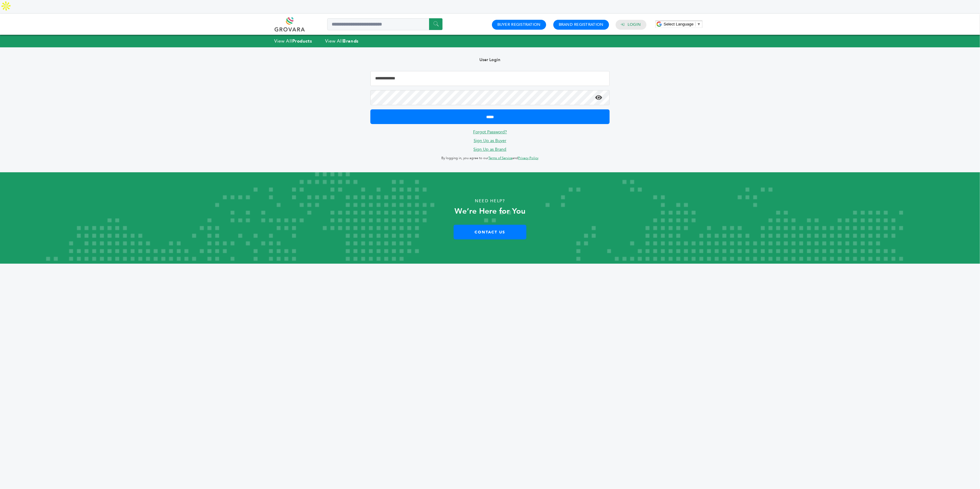 This screenshot has width=980, height=489. What do you see at coordinates (490, 97) in the screenshot?
I see `input: Password` at bounding box center [490, 97].